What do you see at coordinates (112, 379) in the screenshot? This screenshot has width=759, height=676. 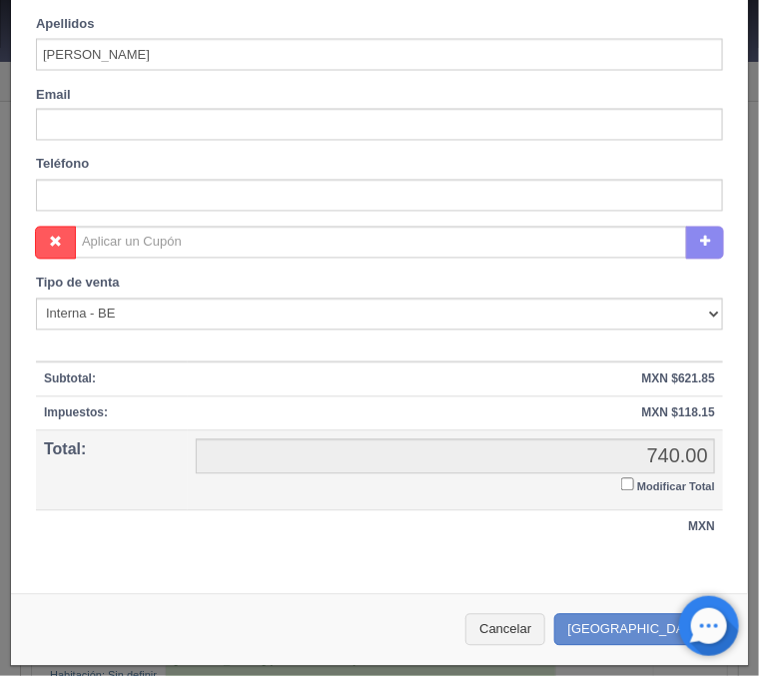 I see `th: Subtotal:` at bounding box center [112, 379].